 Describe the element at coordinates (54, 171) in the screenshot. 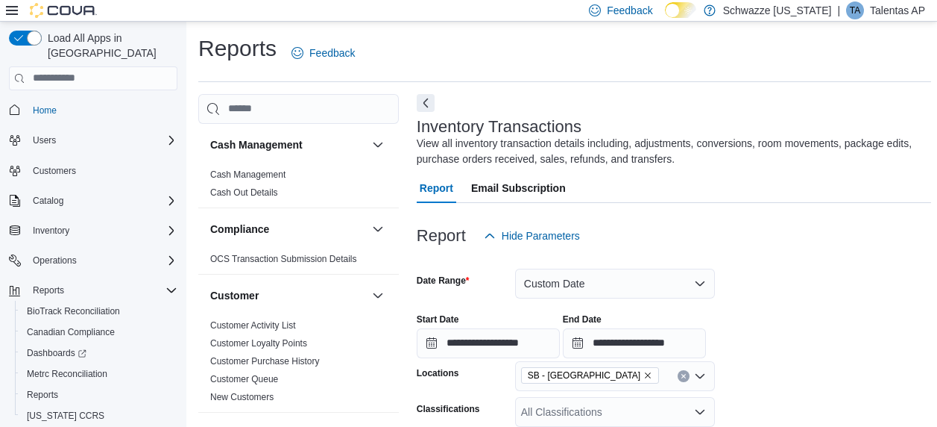

I see `a: Customers` at that location.